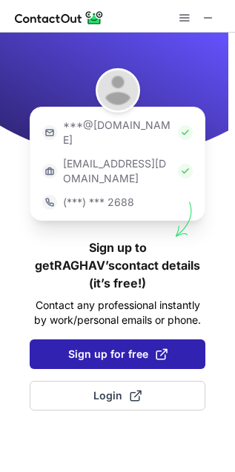 The image size is (235, 472). I want to click on span: Sign up for free, so click(118, 354).